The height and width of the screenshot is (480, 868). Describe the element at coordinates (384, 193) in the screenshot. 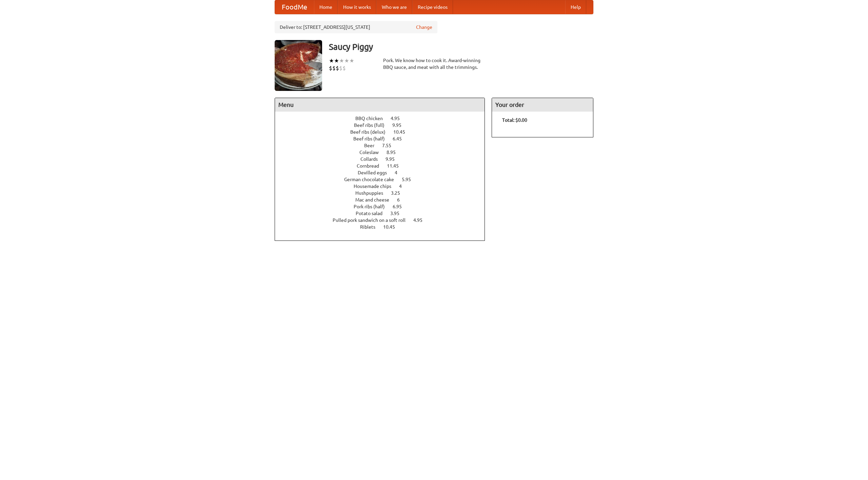

I see `a: Hushpuppies 3.25` at that location.